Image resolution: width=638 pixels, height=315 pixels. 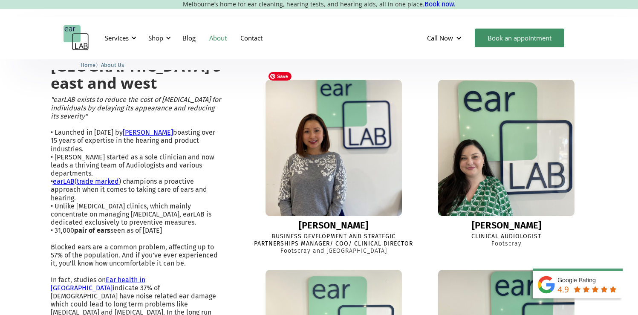 What do you see at coordinates (334, 148) in the screenshot?
I see `img: Lisa` at bounding box center [334, 148].